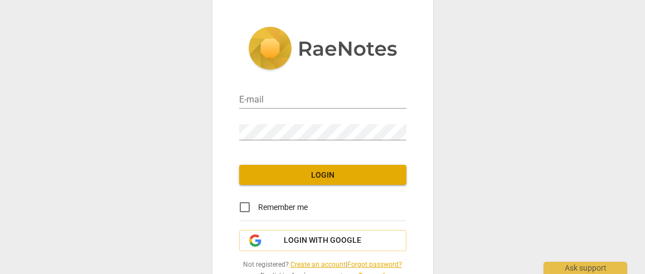 This screenshot has width=645, height=274. Describe the element at coordinates (585, 268) in the screenshot. I see `div: Ask support` at that location.